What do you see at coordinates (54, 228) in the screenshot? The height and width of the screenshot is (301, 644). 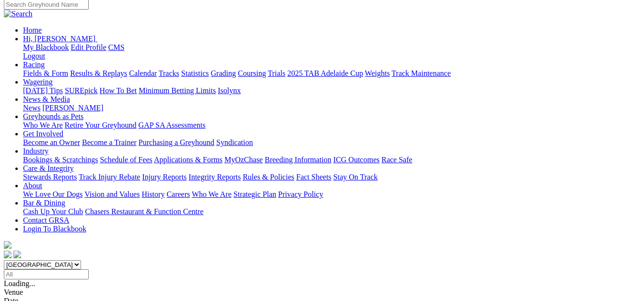 I see `a: Login To Blackbook` at bounding box center [54, 228].